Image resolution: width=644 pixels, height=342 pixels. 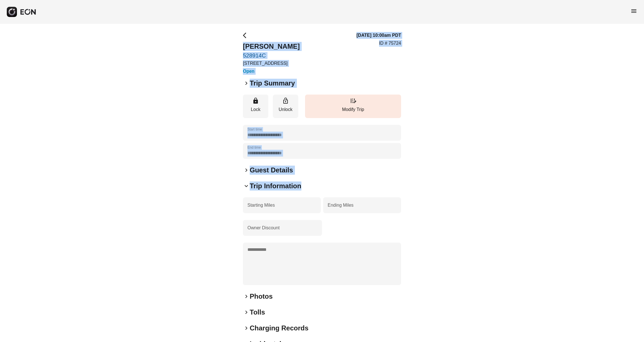 I want to click on label: Owner Discount, so click(x=264, y=228).